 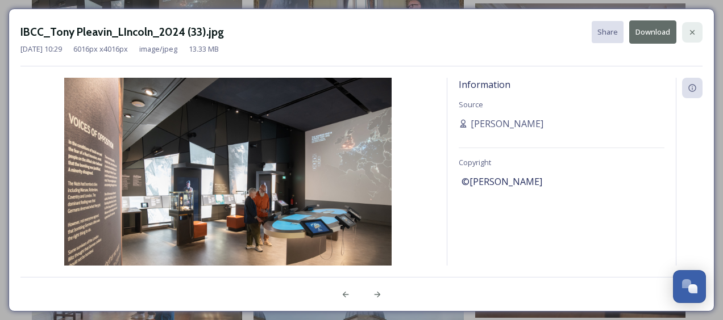 What do you see at coordinates (228, 187) in the screenshot?
I see `img: Visit%20England%20Photgraphy_Tony%20Pleavin_June2024%20%2851%29.jpg` at bounding box center [228, 187].